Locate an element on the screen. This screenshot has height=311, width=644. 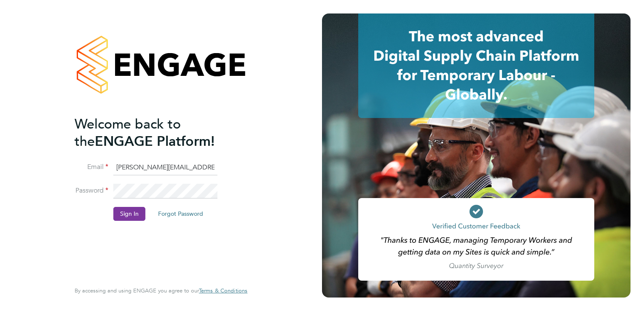
span: By accessing and using ENGAGE you agree to our is located at coordinates (161, 290).